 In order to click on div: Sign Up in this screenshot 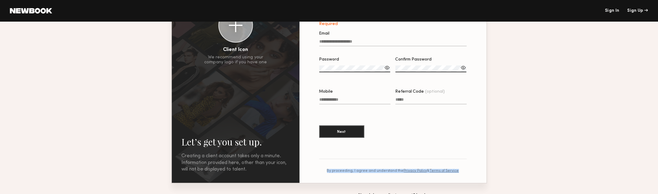, I will do `click(637, 11)`.